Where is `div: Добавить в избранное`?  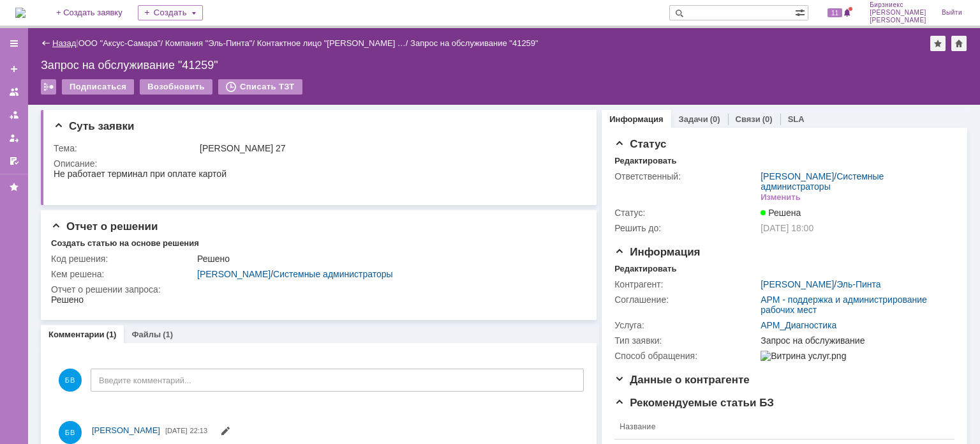 div: Добавить в избранное is located at coordinates (938, 43).